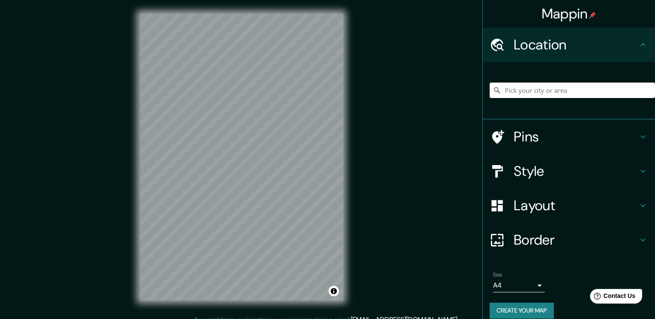 Image resolution: width=655 pixels, height=319 pixels. What do you see at coordinates (592, 15) in the screenshot?
I see `img: pin-icon.png` at bounding box center [592, 15].